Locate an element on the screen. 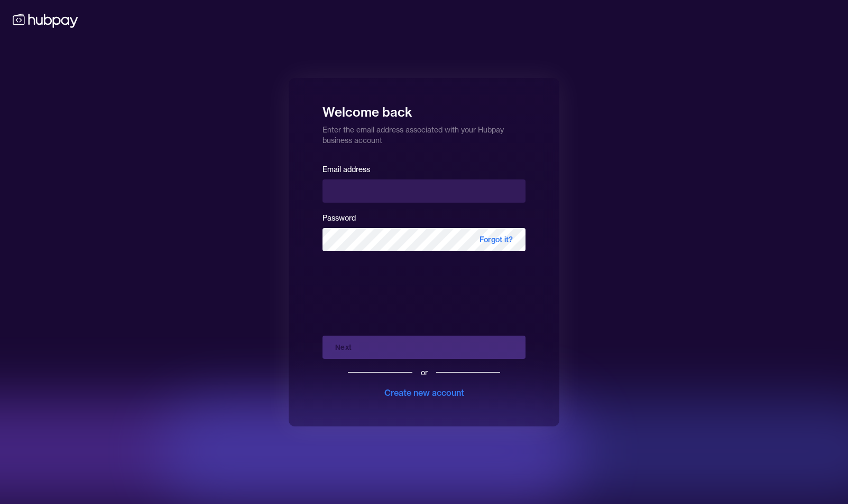 This screenshot has height=504, width=848. div: or is located at coordinates (424, 373).